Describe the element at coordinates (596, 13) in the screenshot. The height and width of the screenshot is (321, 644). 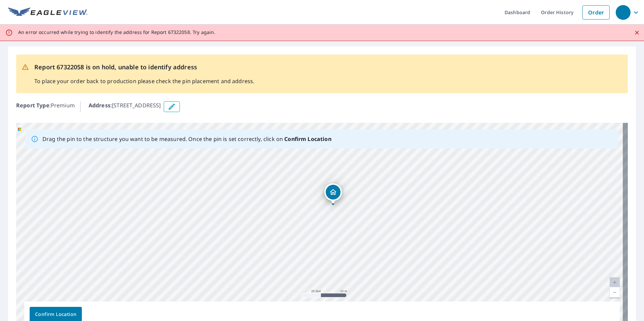
I see `a: Order` at that location.